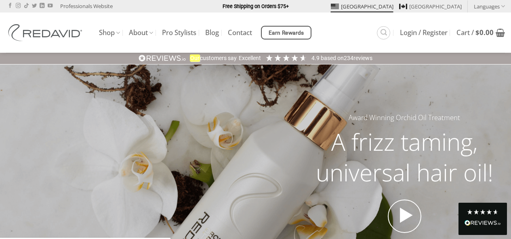  What do you see at coordinates (383, 33) in the screenshot?
I see `a: Search` at bounding box center [383, 33].